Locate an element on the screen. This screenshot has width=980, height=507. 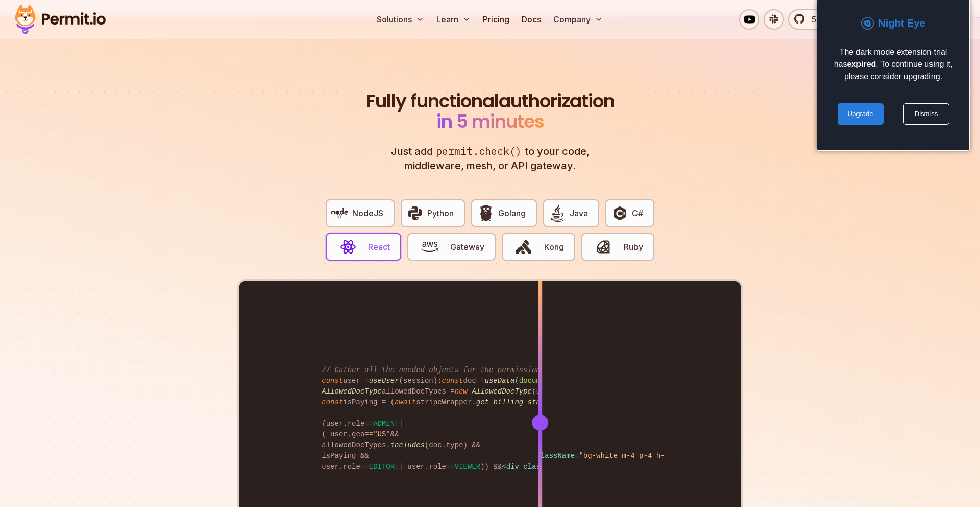
span: React is located at coordinates (378, 247).